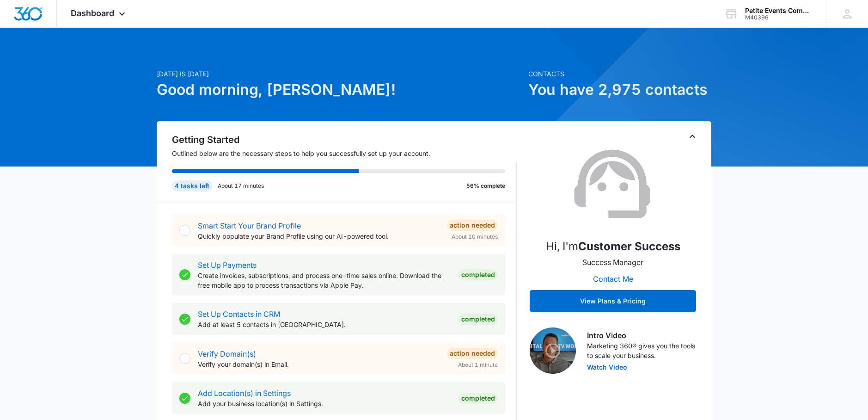 This screenshot has height=420, width=868. I want to click on p: Add your business location(s) in Settings., so click(325, 403).